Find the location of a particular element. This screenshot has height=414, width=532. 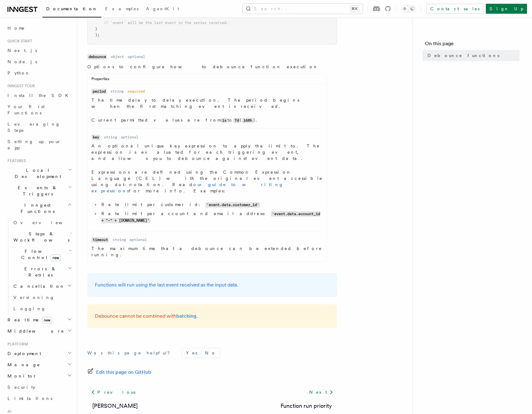

span: Security is located at coordinates (22, 388).